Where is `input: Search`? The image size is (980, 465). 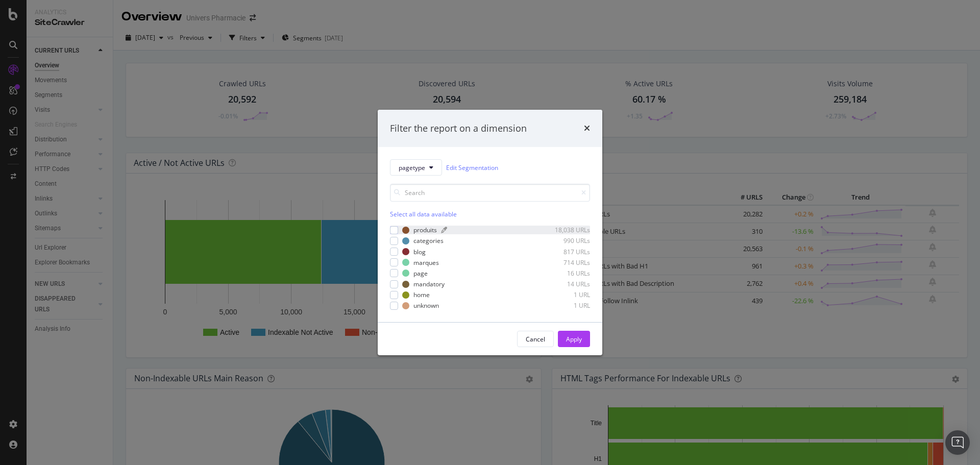
input: Search is located at coordinates (490, 193).